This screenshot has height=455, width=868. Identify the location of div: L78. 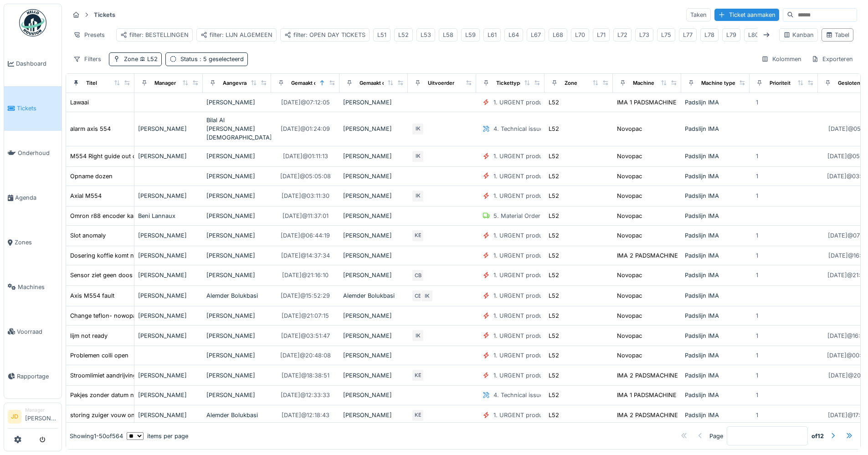
(709, 34).